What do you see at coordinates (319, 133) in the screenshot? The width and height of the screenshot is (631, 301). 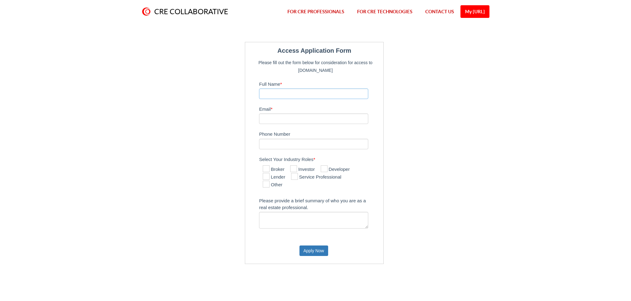 I see `label: Phone Number` at bounding box center [319, 133].